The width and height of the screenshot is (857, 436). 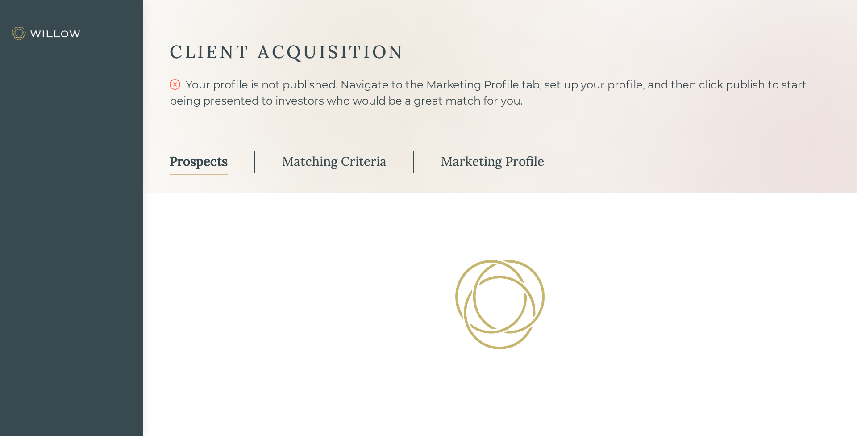 I want to click on a: Marketing Profile, so click(x=493, y=162).